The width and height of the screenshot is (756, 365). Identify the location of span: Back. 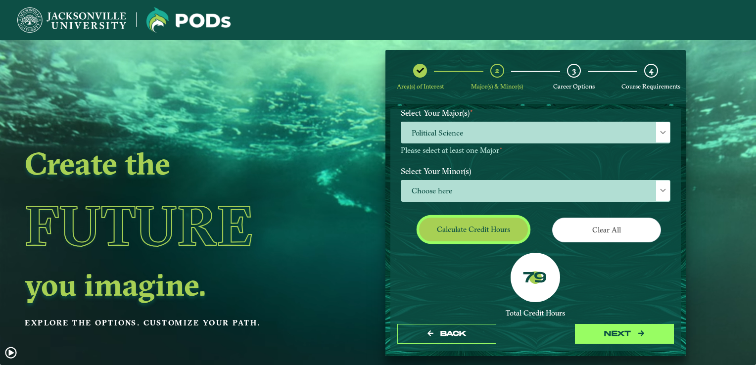
(453, 333).